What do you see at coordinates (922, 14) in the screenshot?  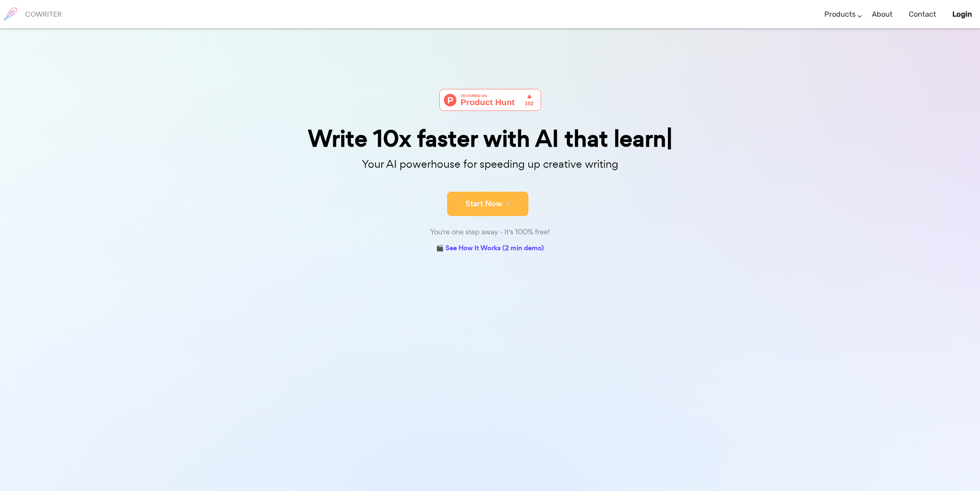 I see `a: Contact` at bounding box center [922, 14].